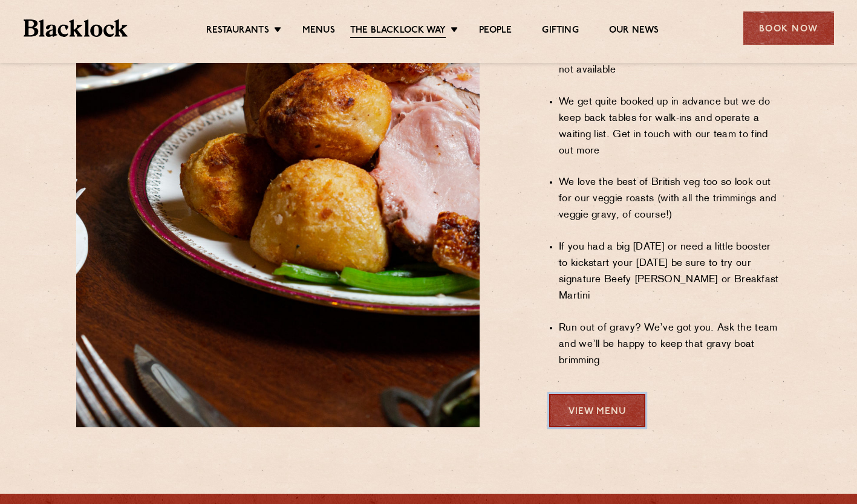 Image resolution: width=857 pixels, height=504 pixels. Describe the element at coordinates (318, 31) in the screenshot. I see `a: Menus` at that location.